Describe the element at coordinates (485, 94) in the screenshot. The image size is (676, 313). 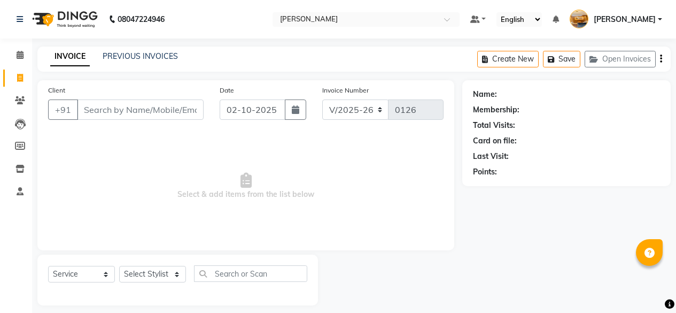
I see `div: Name:` at that location.